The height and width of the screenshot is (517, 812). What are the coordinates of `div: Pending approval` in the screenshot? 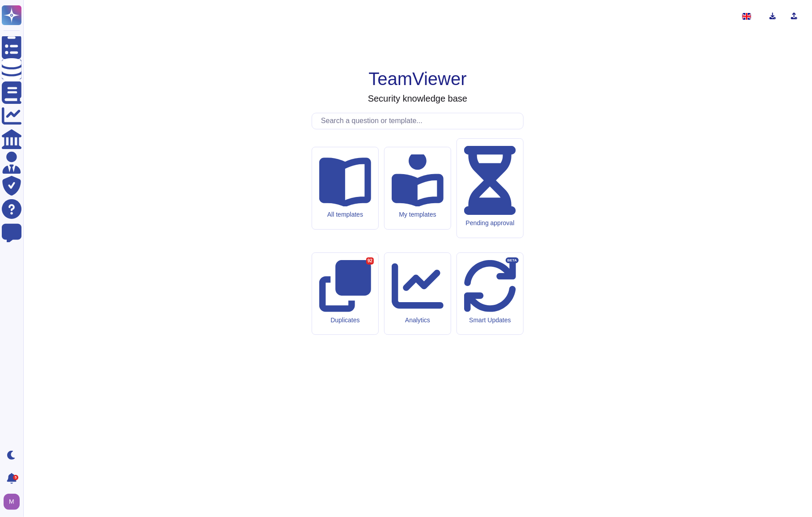 It's located at (489, 223).